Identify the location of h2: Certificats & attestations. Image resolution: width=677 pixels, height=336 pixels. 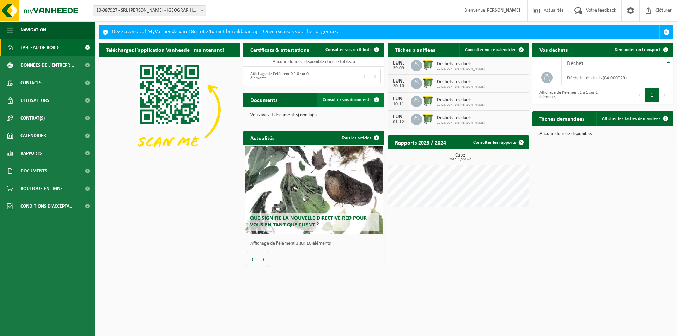
(279, 49).